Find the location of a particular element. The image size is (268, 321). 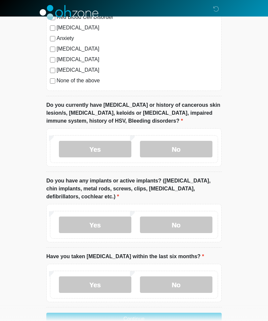

input: None of the above is located at coordinates (53, 81).